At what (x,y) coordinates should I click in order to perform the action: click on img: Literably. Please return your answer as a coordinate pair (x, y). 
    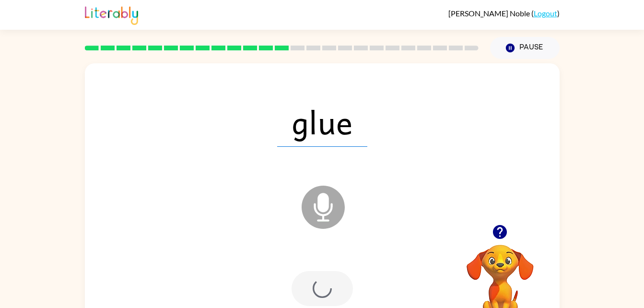
    Looking at the image, I should click on (111, 14).